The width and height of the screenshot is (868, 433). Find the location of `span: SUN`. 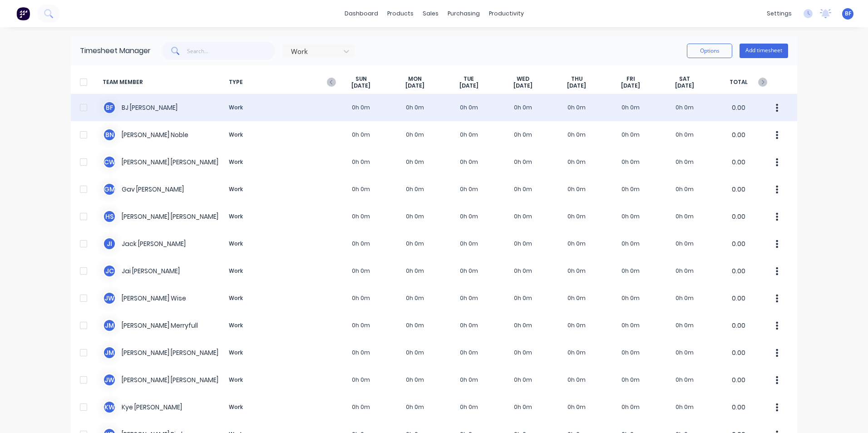

span: SUN is located at coordinates (361, 79).